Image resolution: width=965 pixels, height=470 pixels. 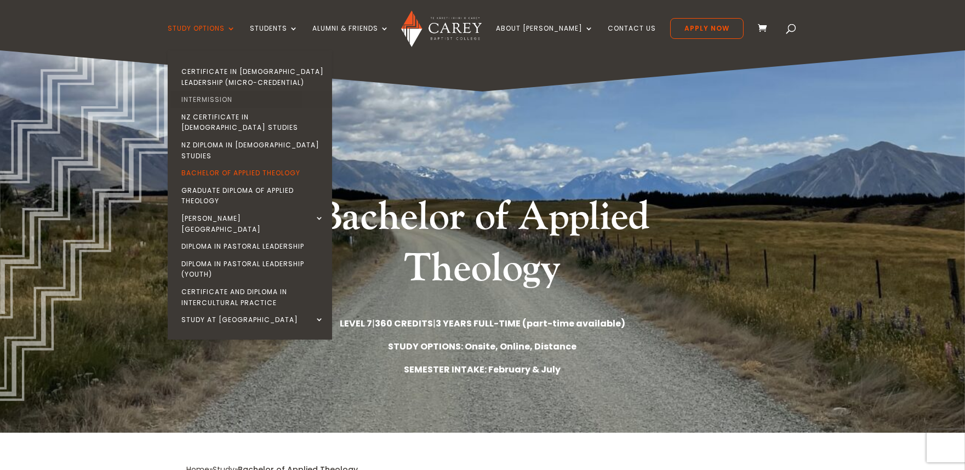 What do you see at coordinates (274, 37) in the screenshot?
I see `a: Students` at bounding box center [274, 37].